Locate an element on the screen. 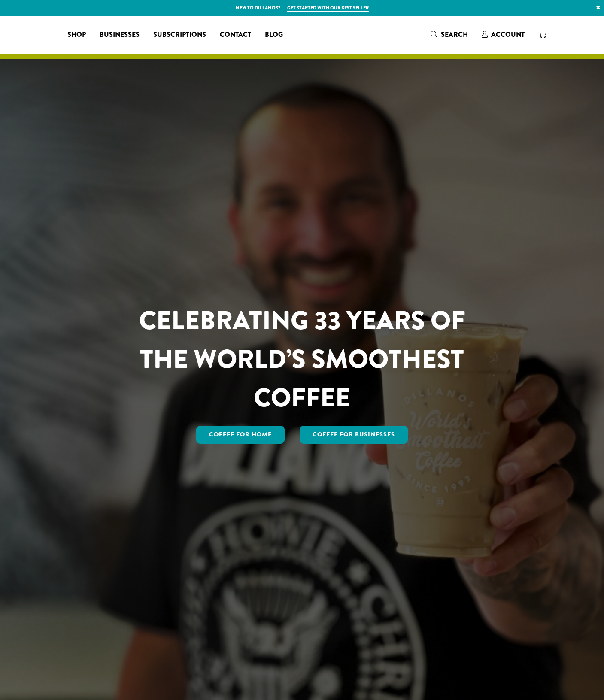 The width and height of the screenshot is (604, 700). span: Blog is located at coordinates (274, 35).